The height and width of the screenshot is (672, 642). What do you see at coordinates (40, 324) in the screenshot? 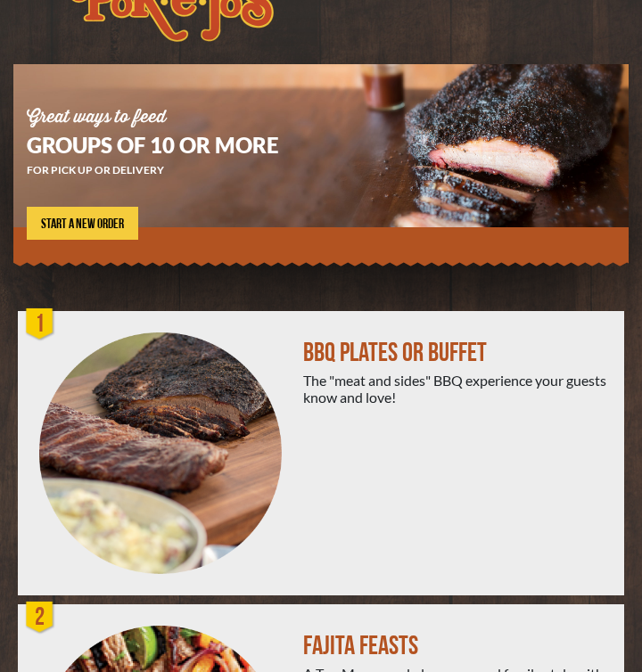
I see `div: 1` at bounding box center [40, 324].